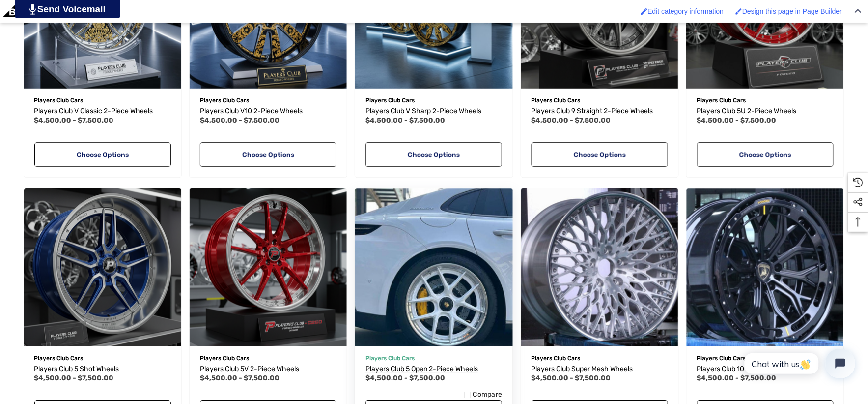 The width and height of the screenshot is (868, 404). Describe the element at coordinates (103, 267) in the screenshot. I see `img: Players Club 5 Shot Wheels` at that location.